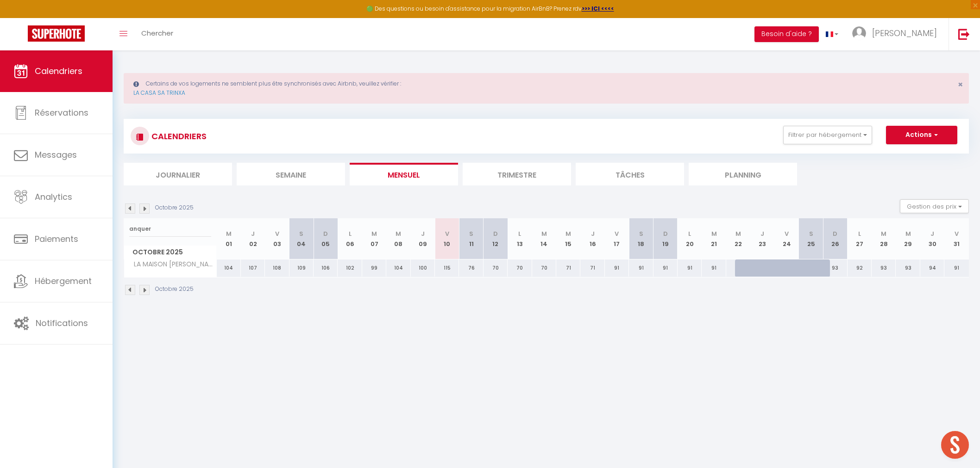 The height and width of the screenshot is (468, 980). What do you see at coordinates (56, 33) in the screenshot?
I see `img: Super Booking` at bounding box center [56, 33].